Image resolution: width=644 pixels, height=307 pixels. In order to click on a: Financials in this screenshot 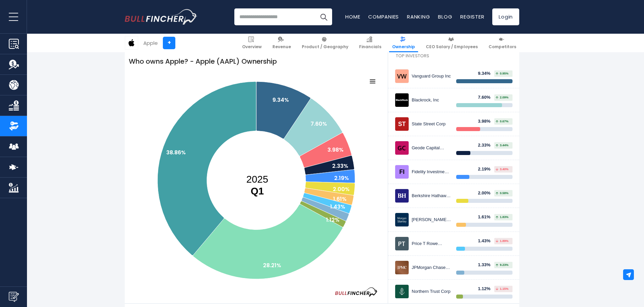, I will do `click(370, 43)`.